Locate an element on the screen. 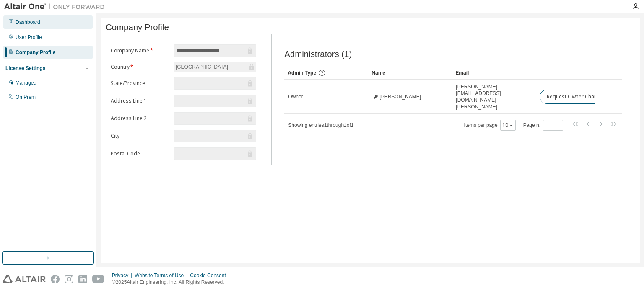 The height and width of the screenshot is (291, 644). div: Cookie Consent is located at coordinates (210, 276).